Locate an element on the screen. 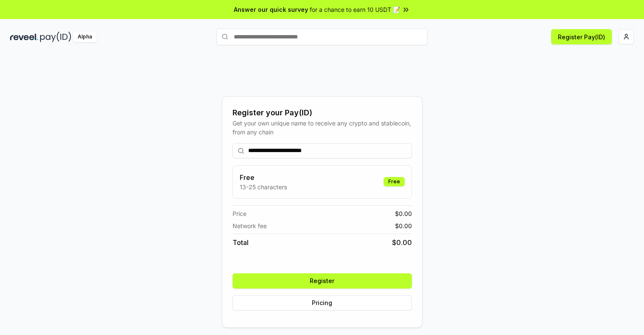 The image size is (644, 335). img: pay_id is located at coordinates (56, 37).